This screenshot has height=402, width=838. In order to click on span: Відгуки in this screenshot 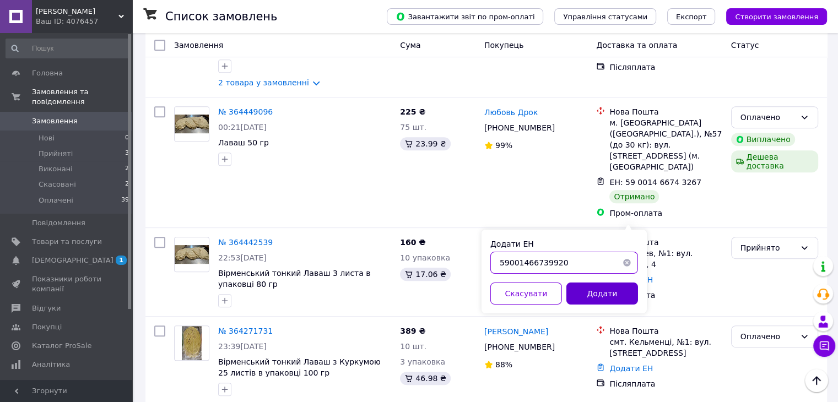, I will do `click(46, 309)`.